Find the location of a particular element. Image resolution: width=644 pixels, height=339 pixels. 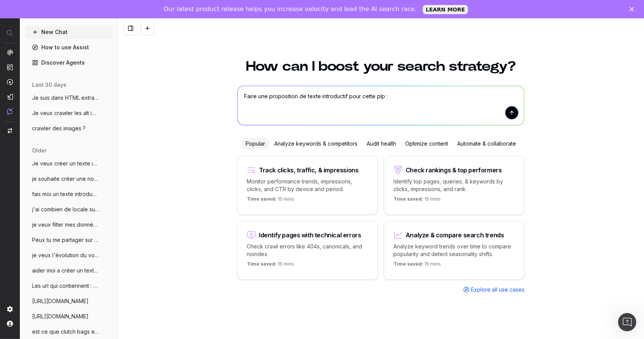

div: Our latest product release helps you increase velocity and lead the AI search race. is located at coordinates (290, 9).